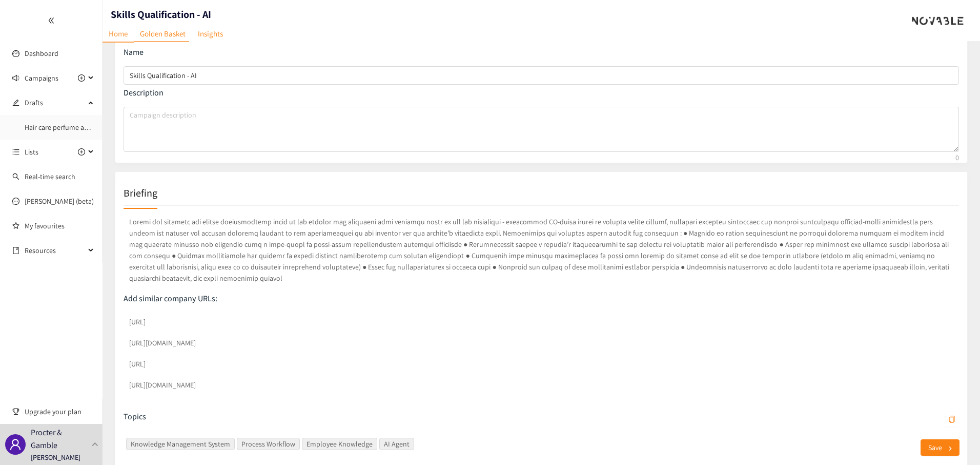 The height and width of the screenshot is (465, 980). I want to click on a: Golden Basket, so click(162, 34).